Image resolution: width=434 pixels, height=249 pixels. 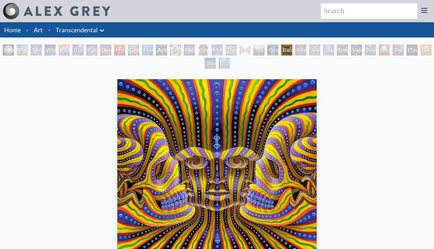 What do you see at coordinates (147, 50) in the screenshot?
I see `div: Monochord` at bounding box center [147, 50].